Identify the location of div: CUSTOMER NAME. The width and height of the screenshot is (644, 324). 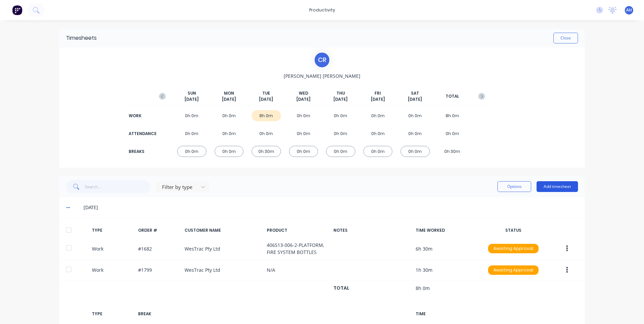
(223, 230).